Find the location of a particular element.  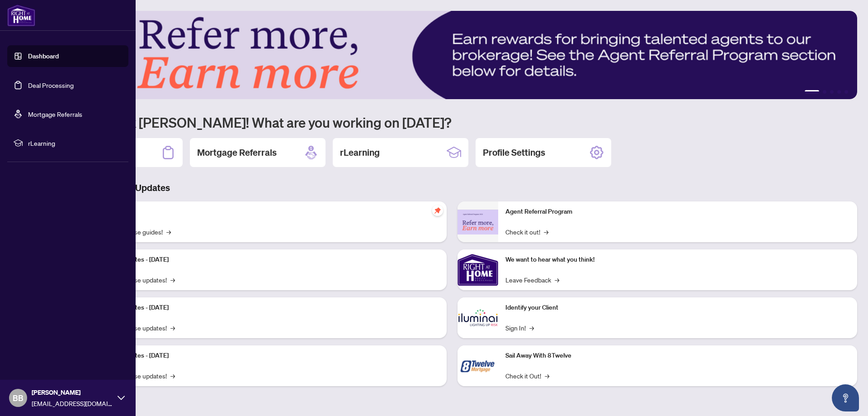

h2: Mortgage Referrals is located at coordinates (237, 153).